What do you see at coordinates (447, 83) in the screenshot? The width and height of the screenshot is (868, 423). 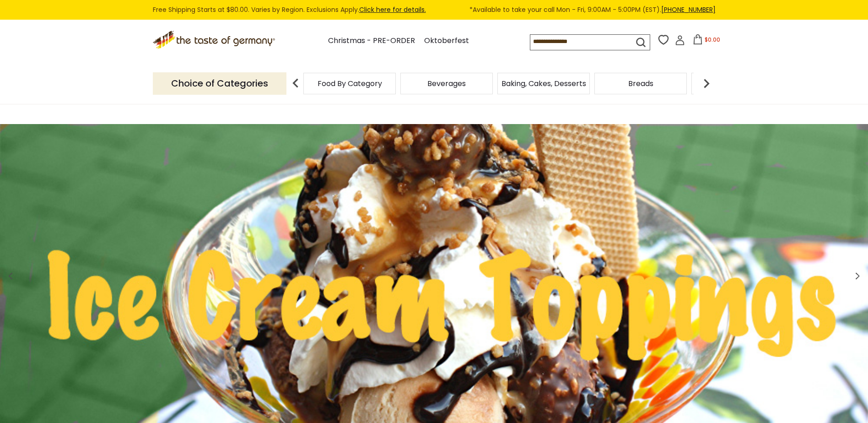 I see `span: Beverages` at bounding box center [447, 83].